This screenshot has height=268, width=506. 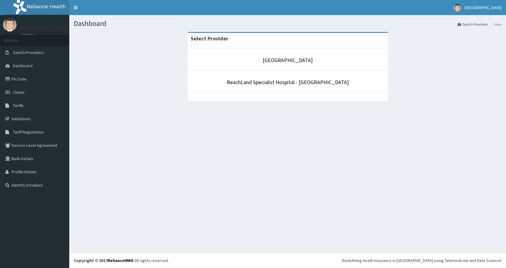 What do you see at coordinates (121, 260) in the screenshot?
I see `a: RelianceHMO` at bounding box center [121, 260].